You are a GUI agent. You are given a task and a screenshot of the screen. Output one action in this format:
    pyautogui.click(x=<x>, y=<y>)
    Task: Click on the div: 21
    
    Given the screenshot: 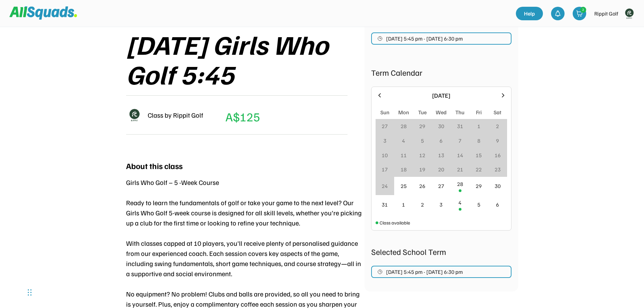 What is the action you would take?
    pyautogui.click(x=460, y=169)
    